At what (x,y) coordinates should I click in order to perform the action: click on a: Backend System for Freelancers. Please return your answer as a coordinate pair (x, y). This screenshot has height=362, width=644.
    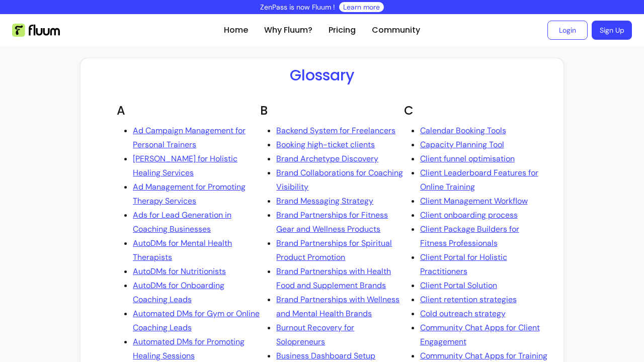
    Looking at the image, I should click on (336, 131).